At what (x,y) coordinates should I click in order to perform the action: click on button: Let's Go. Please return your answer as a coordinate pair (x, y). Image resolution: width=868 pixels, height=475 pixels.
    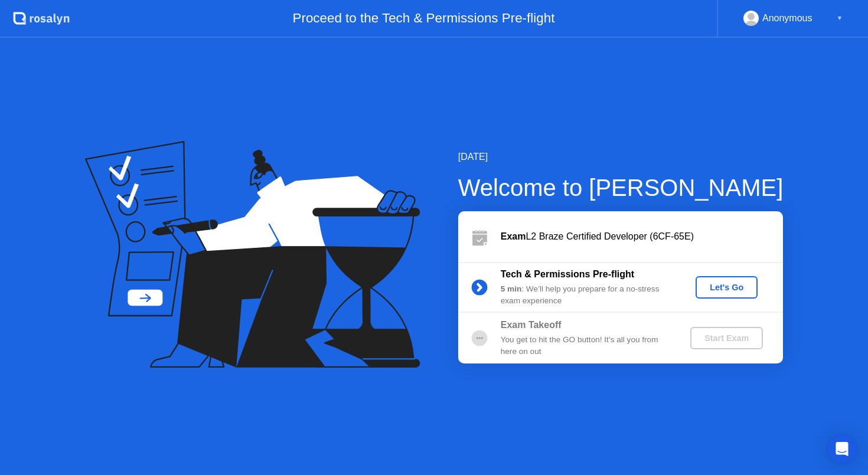
    Looking at the image, I should click on (727, 287).